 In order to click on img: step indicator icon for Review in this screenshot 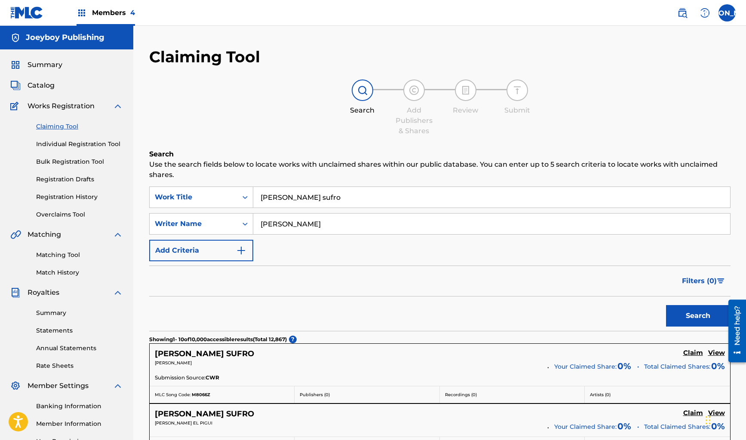, I will do `click(466, 90)`.